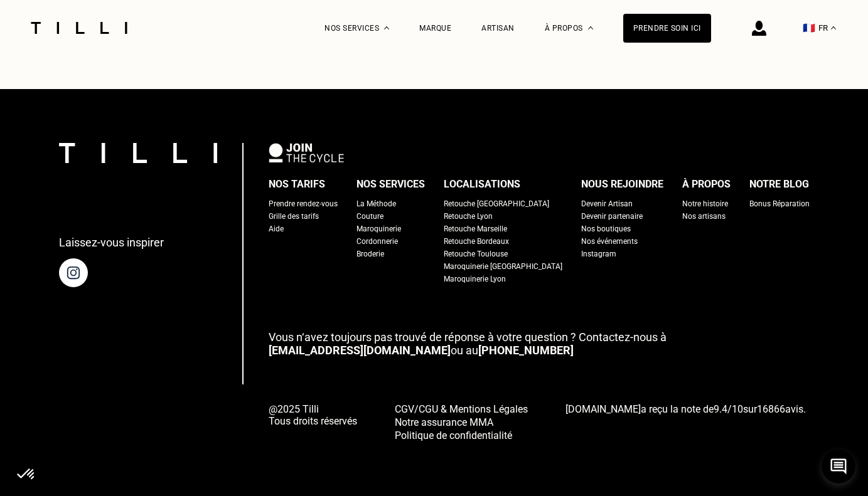 This screenshot has height=496, width=868. I want to click on a: Marque, so click(435, 28).